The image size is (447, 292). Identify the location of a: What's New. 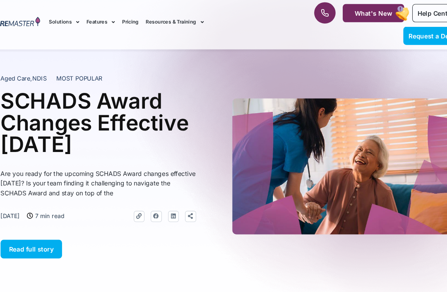
(359, 17).